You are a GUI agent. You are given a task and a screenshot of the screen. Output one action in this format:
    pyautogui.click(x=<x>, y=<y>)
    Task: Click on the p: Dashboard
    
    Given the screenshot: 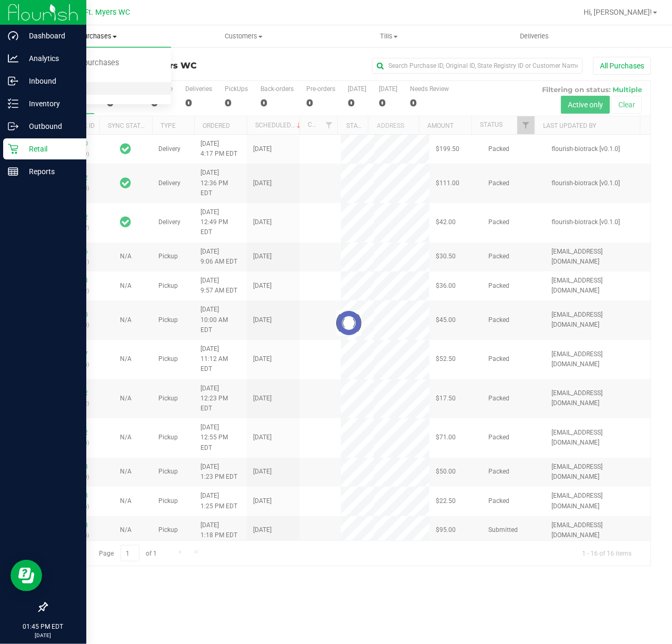 What is the action you would take?
    pyautogui.click(x=50, y=35)
    